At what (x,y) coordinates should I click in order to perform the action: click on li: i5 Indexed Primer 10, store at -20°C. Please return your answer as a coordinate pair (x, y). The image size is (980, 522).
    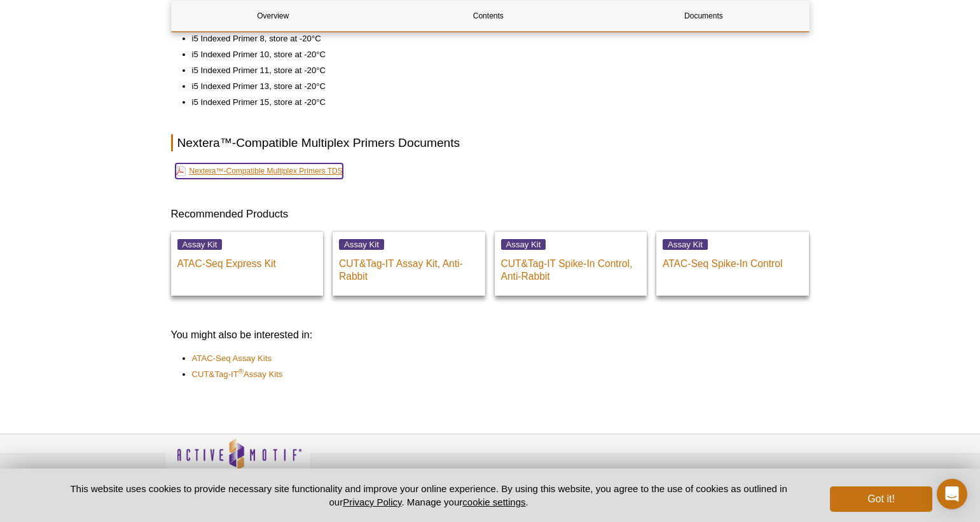
    Looking at the image, I should click on (494, 55).